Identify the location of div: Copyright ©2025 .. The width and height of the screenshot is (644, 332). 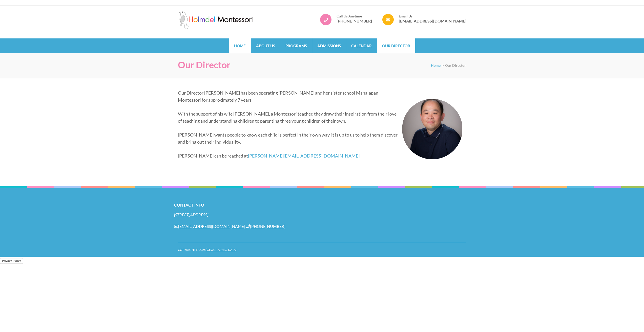
(322, 250).